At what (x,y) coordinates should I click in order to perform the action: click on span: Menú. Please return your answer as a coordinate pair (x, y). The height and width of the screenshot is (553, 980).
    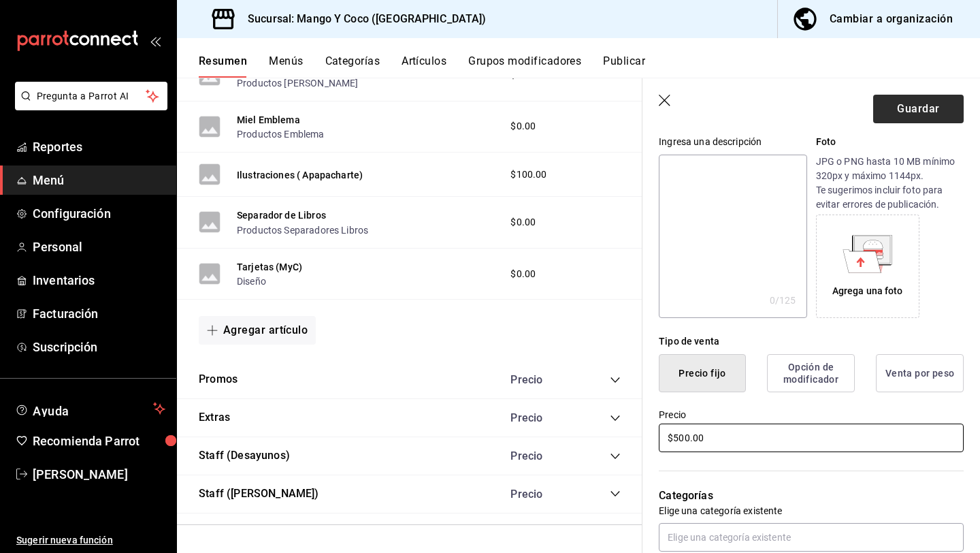
    Looking at the image, I should click on (99, 180).